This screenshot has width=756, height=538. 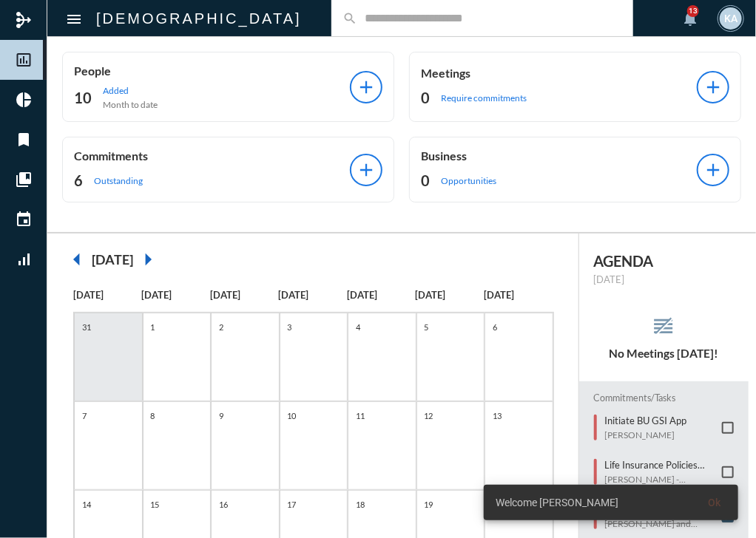 What do you see at coordinates (77, 259) in the screenshot?
I see `mat-icon: arrow_left` at bounding box center [77, 259].